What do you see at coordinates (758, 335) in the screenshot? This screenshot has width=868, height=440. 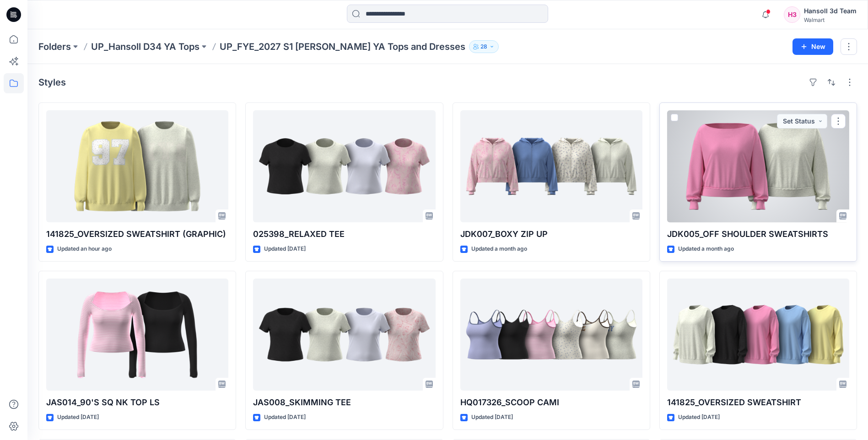 I see `a: 141825_OVERSIZED SWEATSHIRT` at bounding box center [758, 335].